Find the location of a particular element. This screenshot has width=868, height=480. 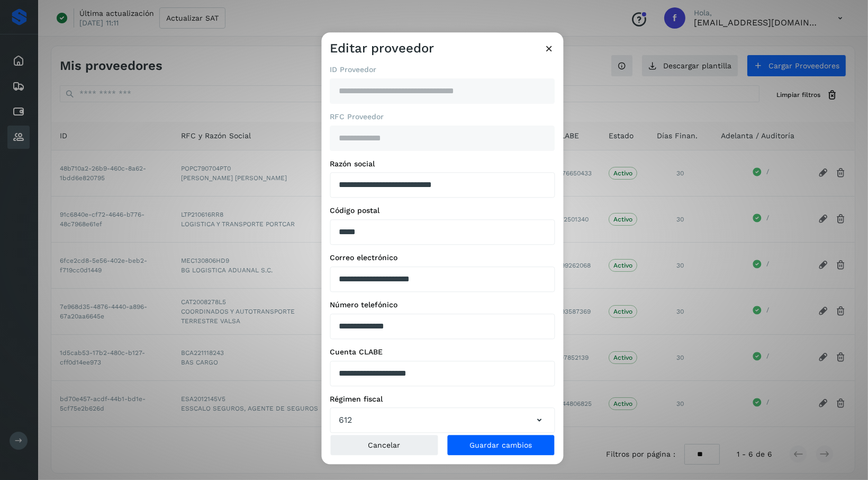

label: ID Proveedor is located at coordinates (442, 70).